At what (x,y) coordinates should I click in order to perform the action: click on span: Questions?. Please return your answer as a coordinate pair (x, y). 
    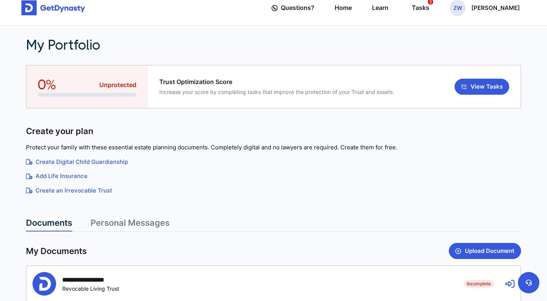
    Looking at the image, I should click on (298, 8).